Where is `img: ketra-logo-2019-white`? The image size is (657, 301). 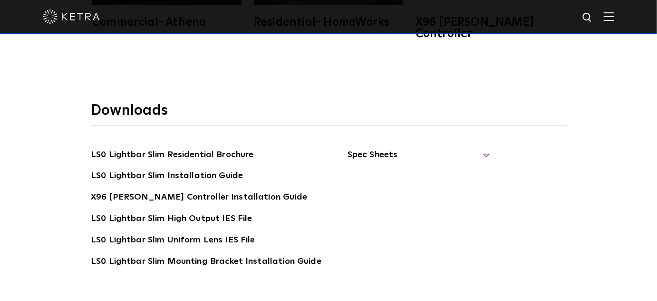
img: ketra-logo-2019-white is located at coordinates (71, 17).